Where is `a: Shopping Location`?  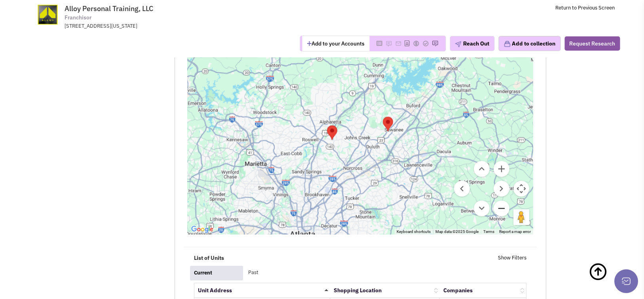
a: Shopping Location is located at coordinates (357, 290).